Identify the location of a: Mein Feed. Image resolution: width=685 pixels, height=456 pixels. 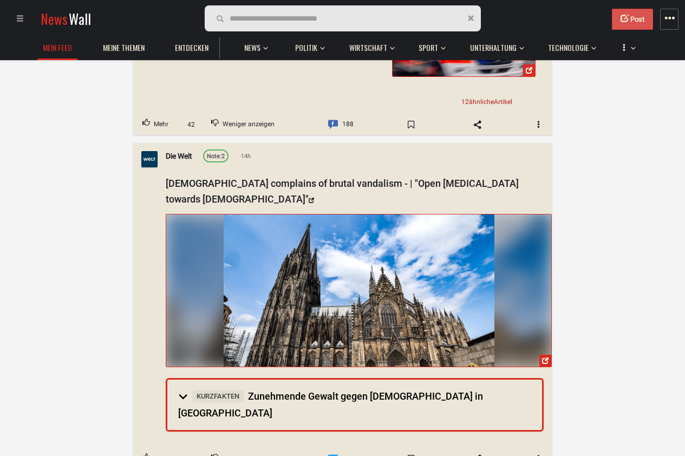
(57, 48).